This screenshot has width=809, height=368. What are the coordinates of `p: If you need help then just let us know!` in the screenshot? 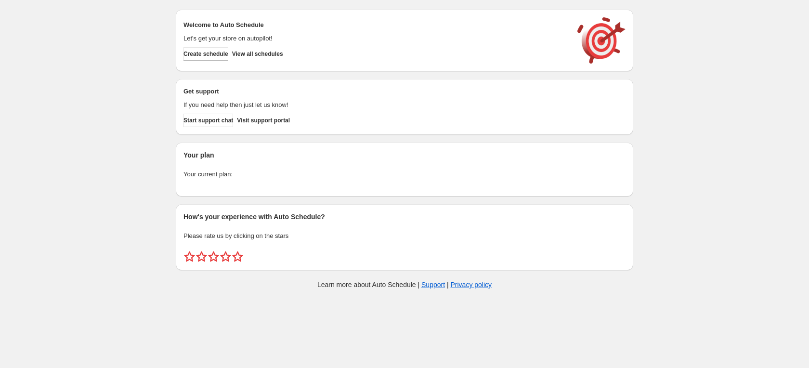 It's located at (376, 105).